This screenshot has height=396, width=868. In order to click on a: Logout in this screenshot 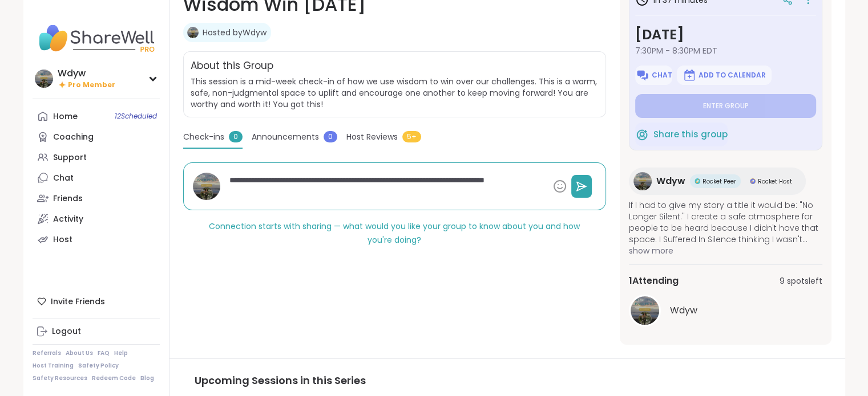, I will do `click(96, 332)`.